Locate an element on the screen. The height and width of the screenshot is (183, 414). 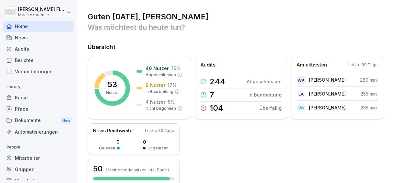
a: Mitarbeiter is located at coordinates (38, 158).